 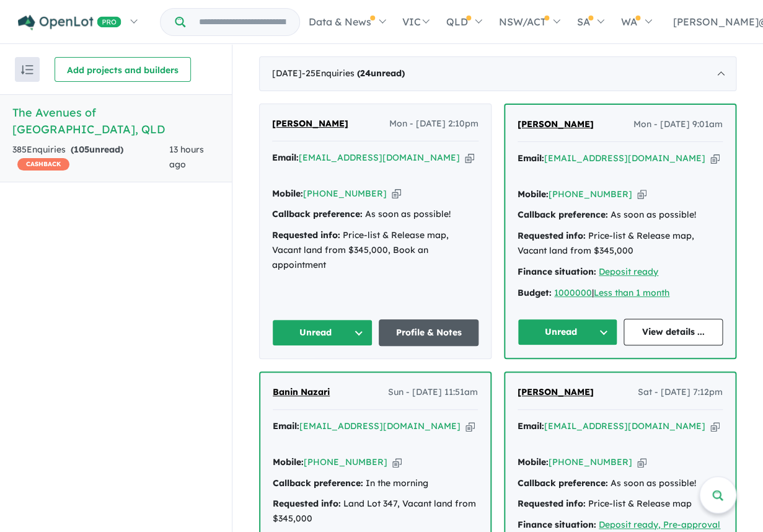 I want to click on button: Add projects and builders, so click(x=122, y=69).